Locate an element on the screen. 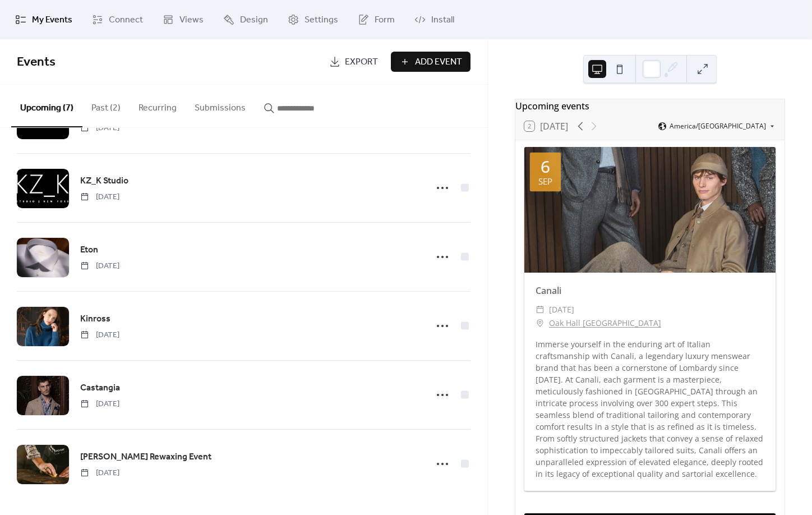  a: Connect is located at coordinates (117, 19).